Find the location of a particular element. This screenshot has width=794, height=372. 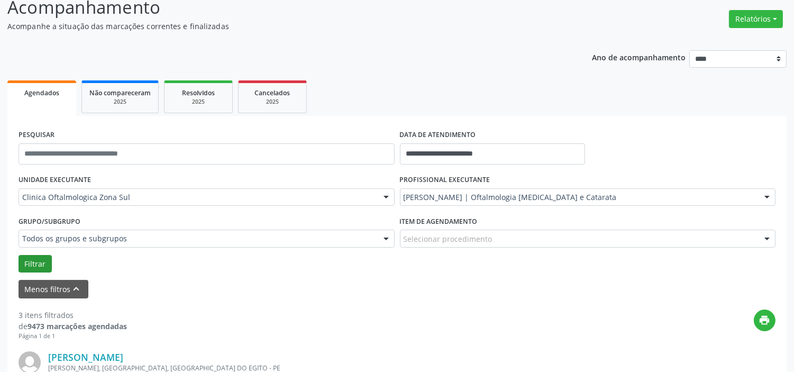

p: Acompanhe a situação das marcações correntes e finalizadas is located at coordinates (280, 26).